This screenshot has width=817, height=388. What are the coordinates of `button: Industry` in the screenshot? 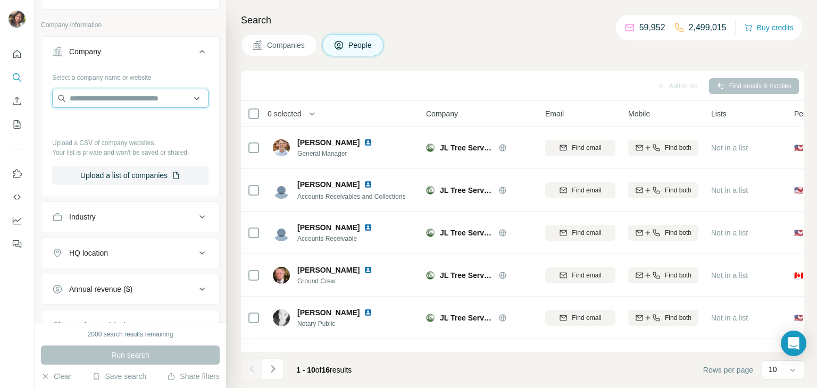 It's located at (130, 217).